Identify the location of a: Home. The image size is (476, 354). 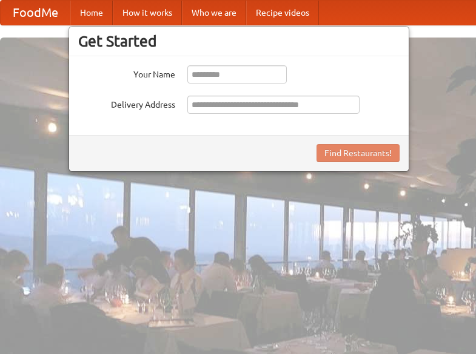
(91, 13).